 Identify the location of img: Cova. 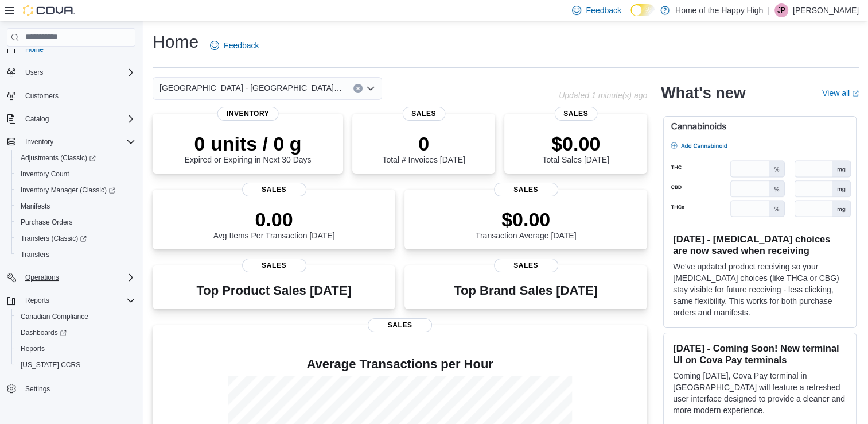
(49, 11).